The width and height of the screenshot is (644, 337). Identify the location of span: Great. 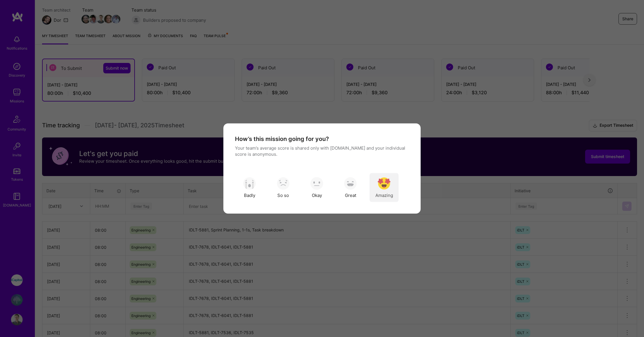
(351, 195).